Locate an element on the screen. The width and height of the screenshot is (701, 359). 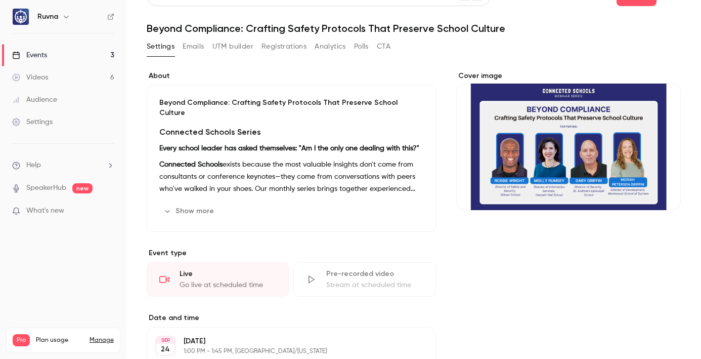
div: Audience is located at coordinates (34, 100).